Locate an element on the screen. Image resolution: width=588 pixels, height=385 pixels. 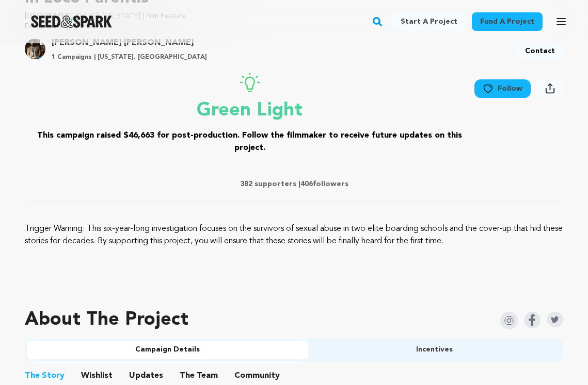
img: ba2b9190411c6549.jpg is located at coordinates (35, 49).